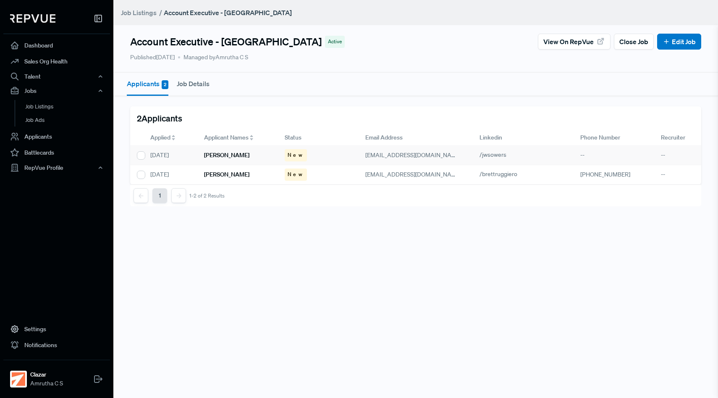  Describe the element at coordinates (179, 195) in the screenshot. I see `button: Next` at that location.